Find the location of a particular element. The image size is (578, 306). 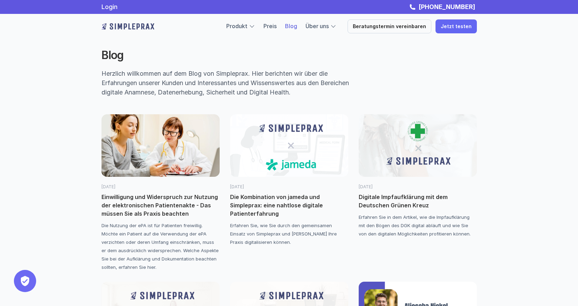

p: Erfahren Sie in dem Artikel, wie die Impfaufklärung mit den Bögen des DGK digital abläuft und wie... is located at coordinates (418, 226).